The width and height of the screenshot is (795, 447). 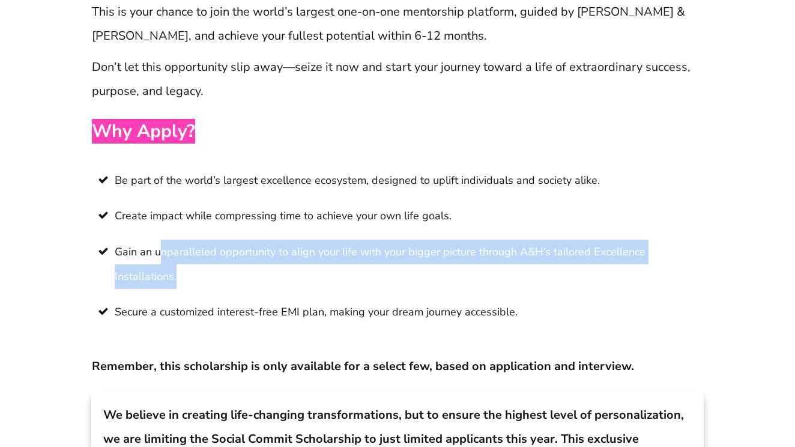 What do you see at coordinates (363, 366) in the screenshot?
I see `strong: Remember, this scholarship is only available for a select few, based on application and interview.` at bounding box center [363, 366].